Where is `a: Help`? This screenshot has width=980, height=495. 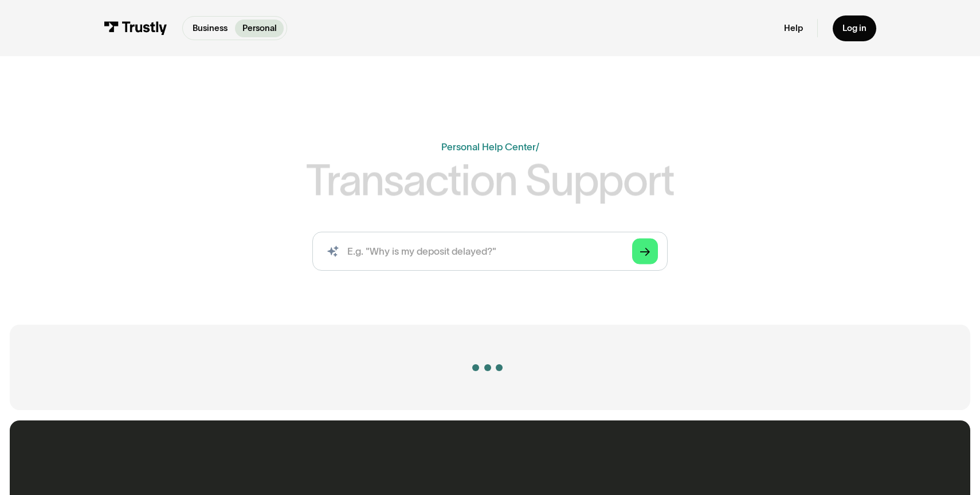
a: Help is located at coordinates (793, 27).